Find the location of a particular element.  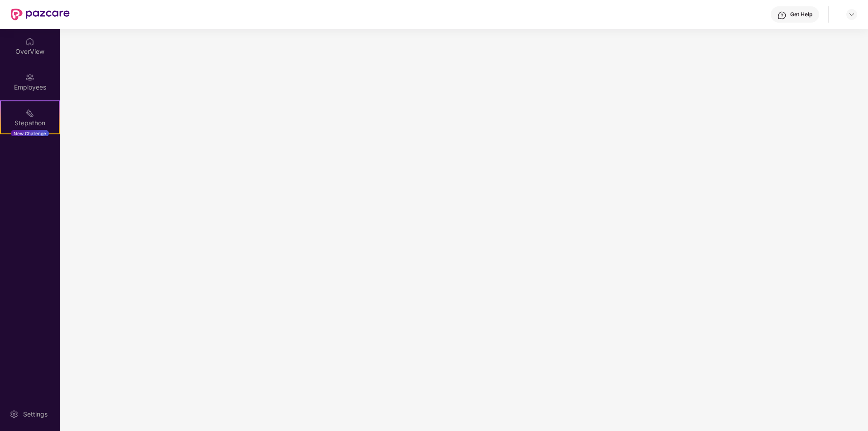

img: svg+xml;base64,PHN2ZyBpZD0iSG9tZSIgeG1sbnM9Imh0dHA6Ly93d3cudzMub3JnLzIwMDAvc3ZnIiB3aWR0aD0iMjAiIG... is located at coordinates (30, 42).